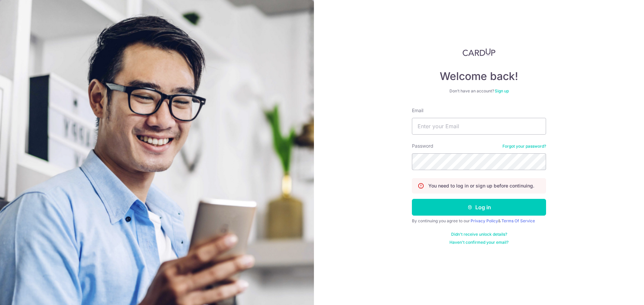  What do you see at coordinates (423, 146) in the screenshot?
I see `label: Password` at bounding box center [423, 146].